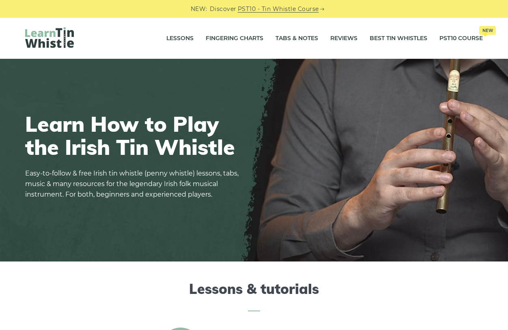  Describe the element at coordinates (487, 30) in the screenshot. I see `span: New` at that location.